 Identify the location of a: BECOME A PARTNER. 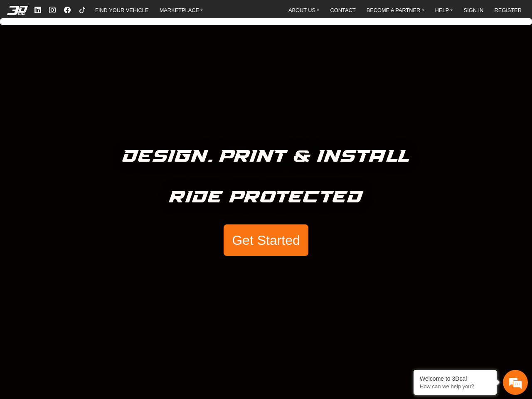
(395, 10).